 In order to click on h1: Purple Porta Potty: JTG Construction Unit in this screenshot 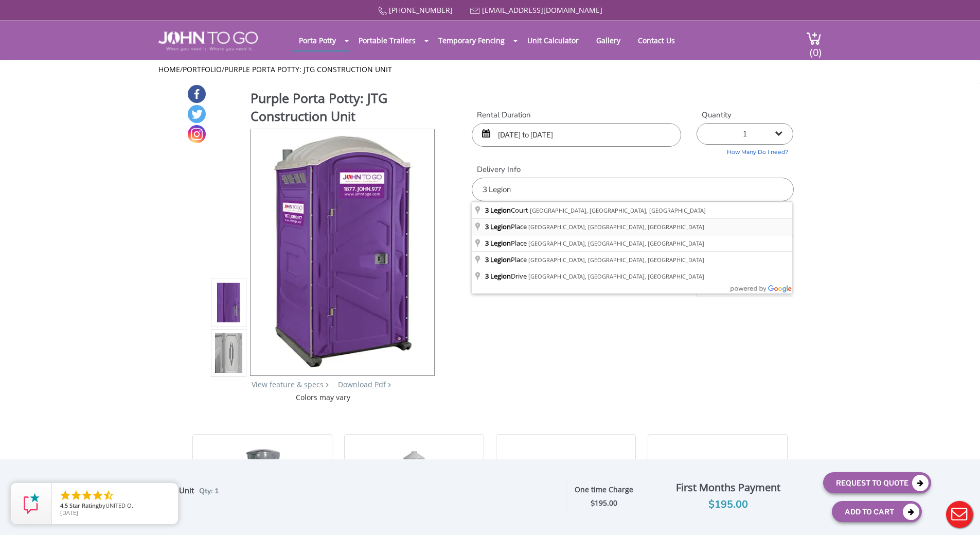, I will do `click(343, 108)`.